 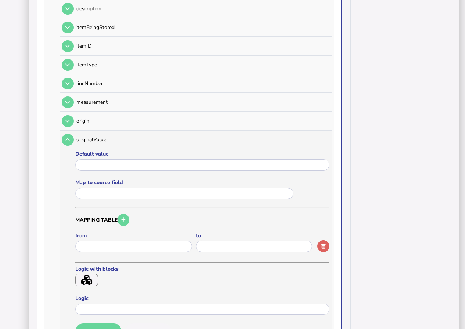 I want to click on p: itemType, so click(x=117, y=65).